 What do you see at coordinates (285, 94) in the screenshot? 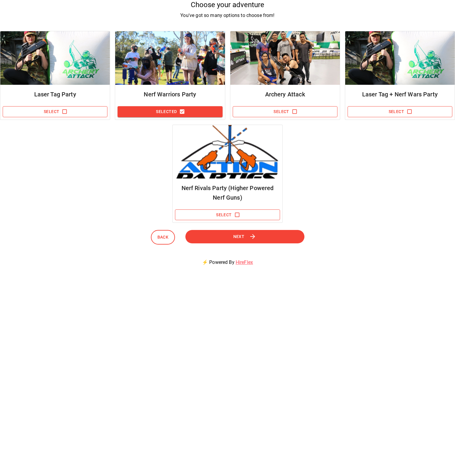
I see `h6: Archery Attack` at bounding box center [285, 94].